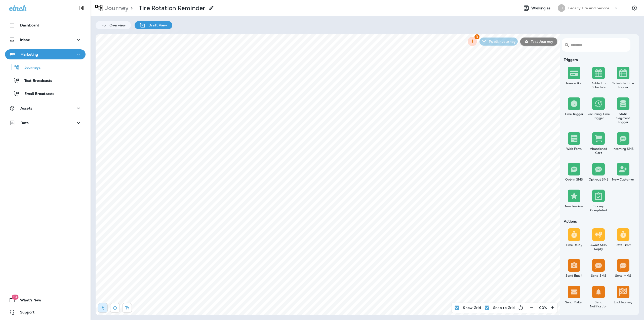 The width and height of the screenshot is (644, 320). I want to click on button: Email Broadcasts, so click(45, 93).